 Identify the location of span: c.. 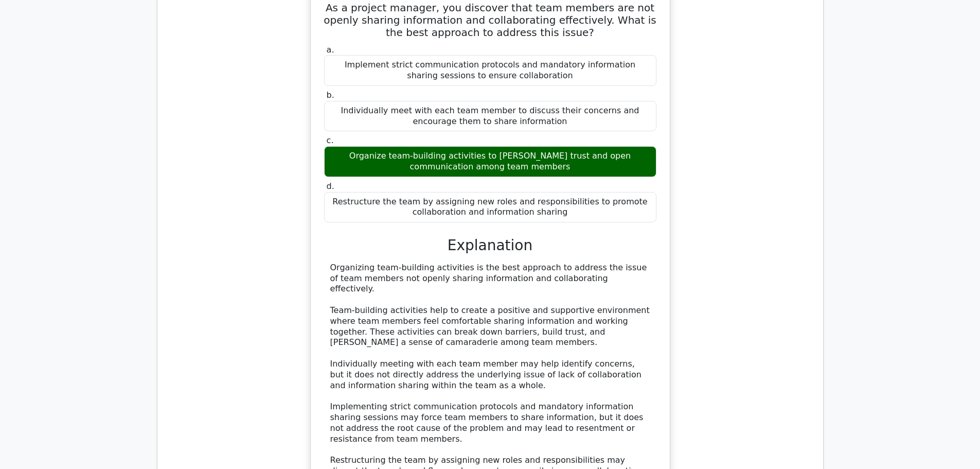
(331, 140).